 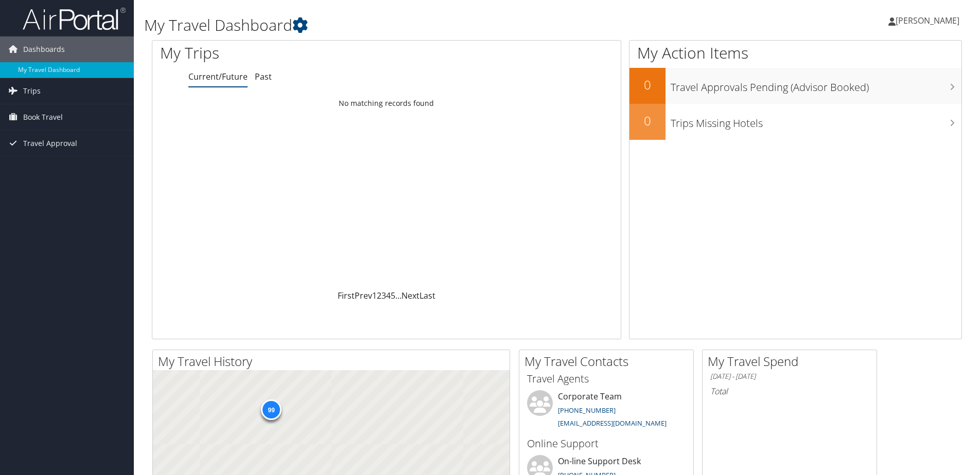 I want to click on a: Past, so click(x=263, y=77).